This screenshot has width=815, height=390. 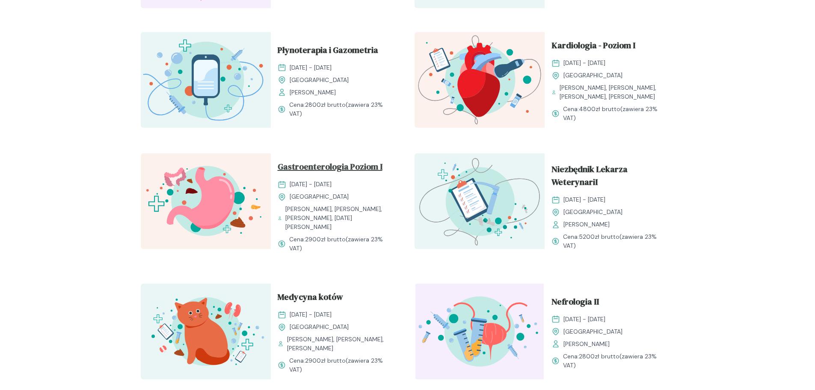 What do you see at coordinates (336, 52) in the screenshot?
I see `a: Płynoterapia i Gazometria` at bounding box center [336, 52].